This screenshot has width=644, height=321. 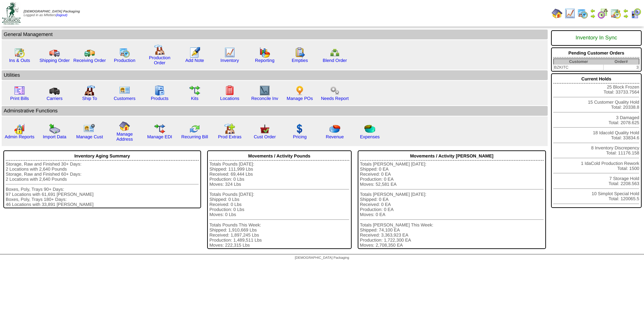 I want to click on a: Locations, so click(x=229, y=98).